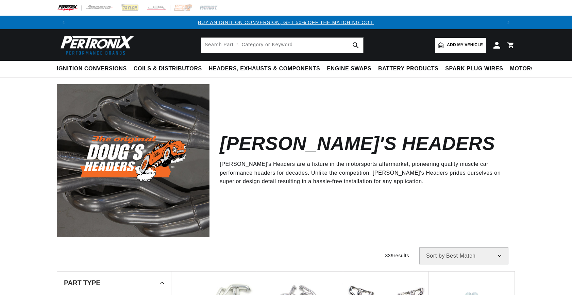 The width and height of the screenshot is (572, 295). I want to click on summary: Headers, Exhausts & Components, so click(264, 69).